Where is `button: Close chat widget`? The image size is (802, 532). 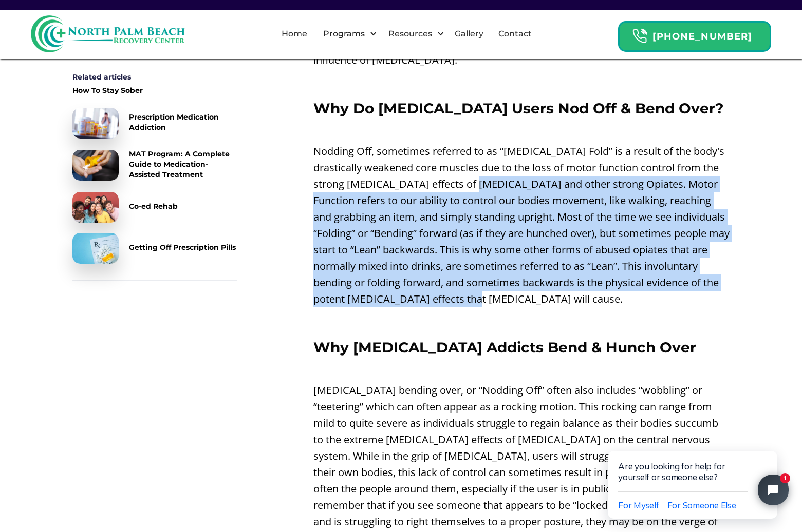 button: Close chat widget is located at coordinates (187, 72).